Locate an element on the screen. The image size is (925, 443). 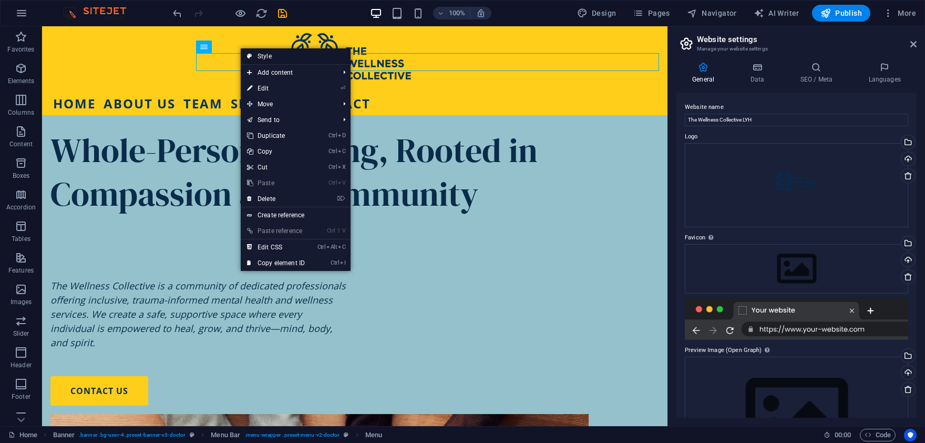
button: 100% is located at coordinates (452, 13).